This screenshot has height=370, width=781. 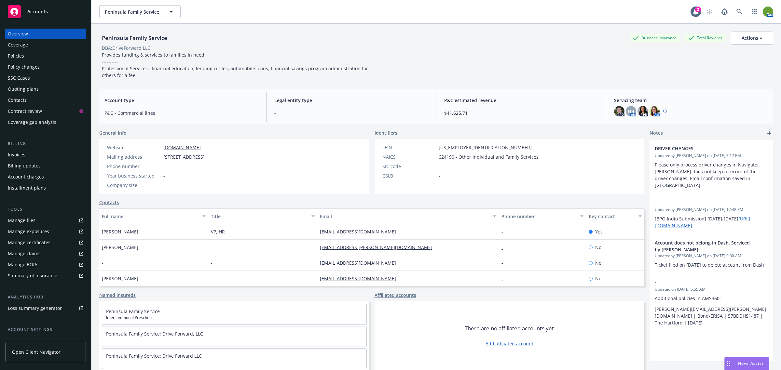 I want to click on a: Peninsula Family Service, so click(x=133, y=312).